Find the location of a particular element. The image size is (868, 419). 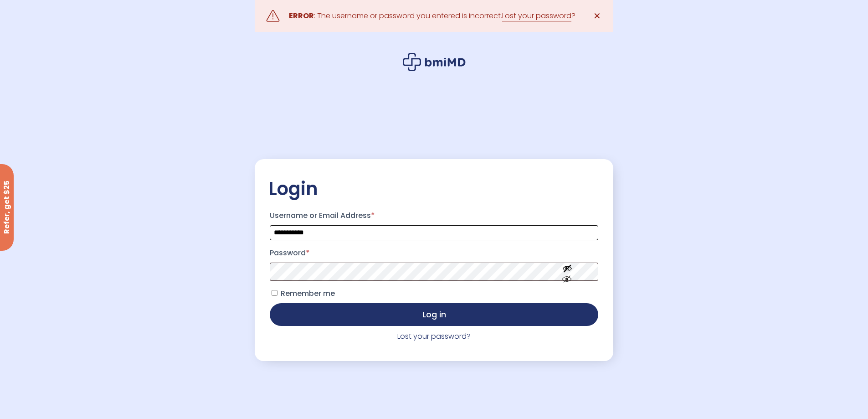

label: Username or Email Address is located at coordinates (434, 215).